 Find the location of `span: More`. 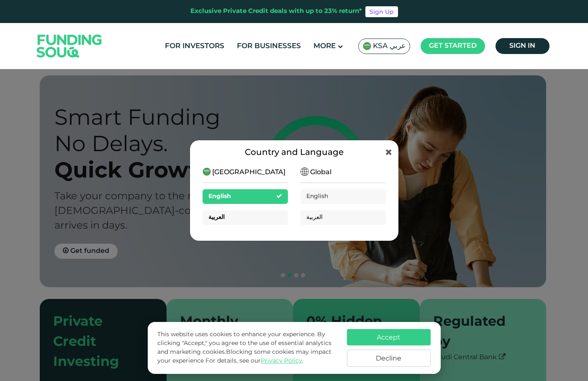

span: More is located at coordinates (324, 46).